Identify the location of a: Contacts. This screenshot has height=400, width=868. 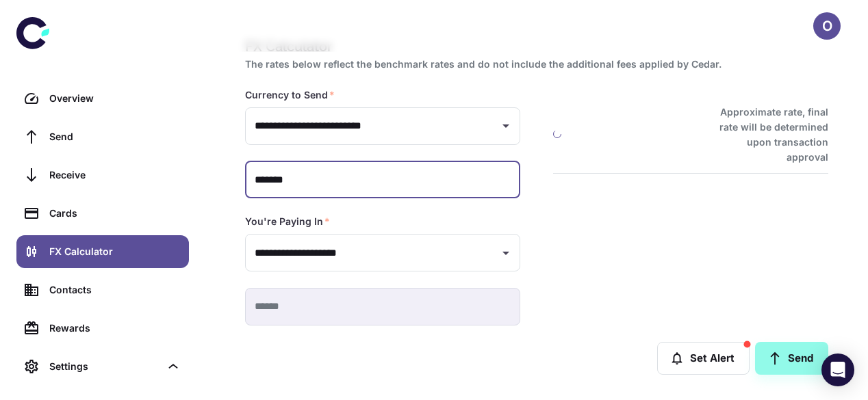
(102, 290).